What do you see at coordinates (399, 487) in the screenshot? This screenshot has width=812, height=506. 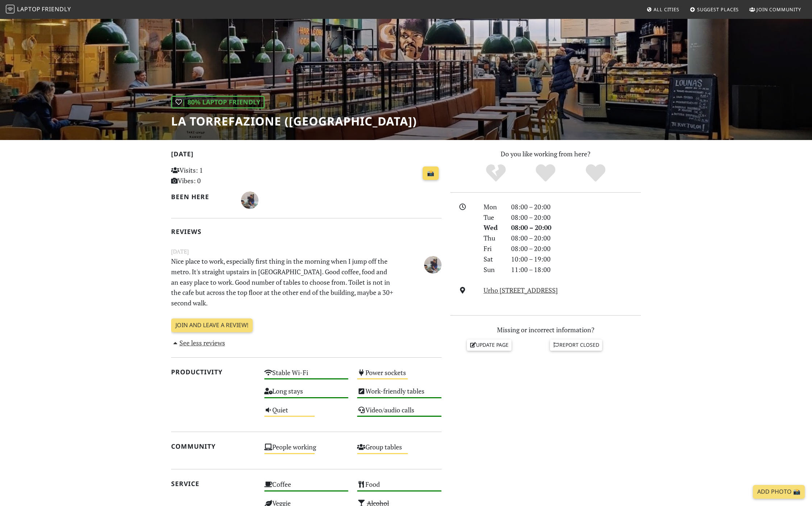 I see `div: Food` at bounding box center [399, 487].